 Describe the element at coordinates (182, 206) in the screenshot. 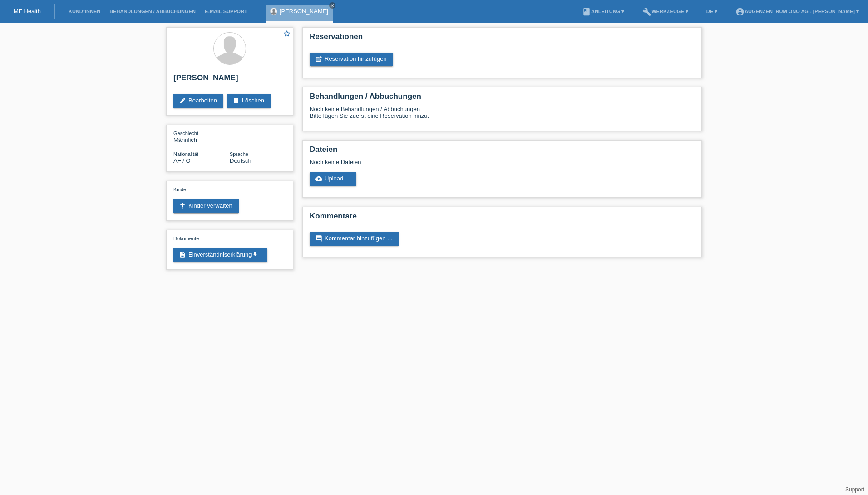

I see `i: accessibility_new` at that location.